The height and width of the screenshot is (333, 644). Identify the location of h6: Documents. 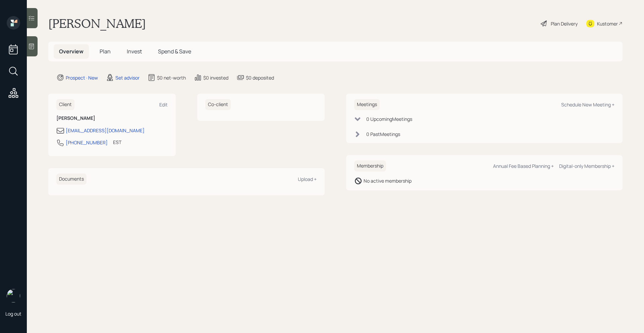
(71, 179).